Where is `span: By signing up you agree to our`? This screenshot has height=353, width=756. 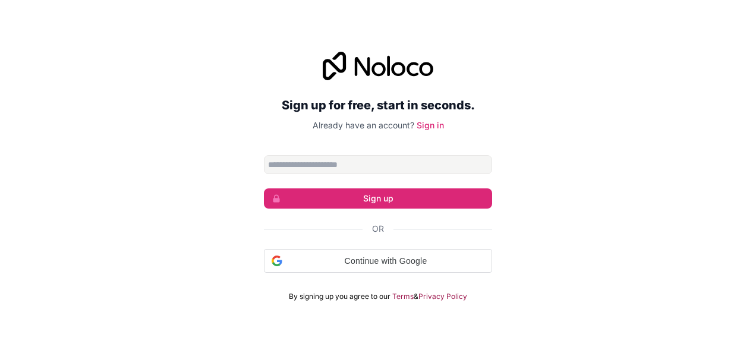
span: By signing up you agree to our is located at coordinates (340, 297).